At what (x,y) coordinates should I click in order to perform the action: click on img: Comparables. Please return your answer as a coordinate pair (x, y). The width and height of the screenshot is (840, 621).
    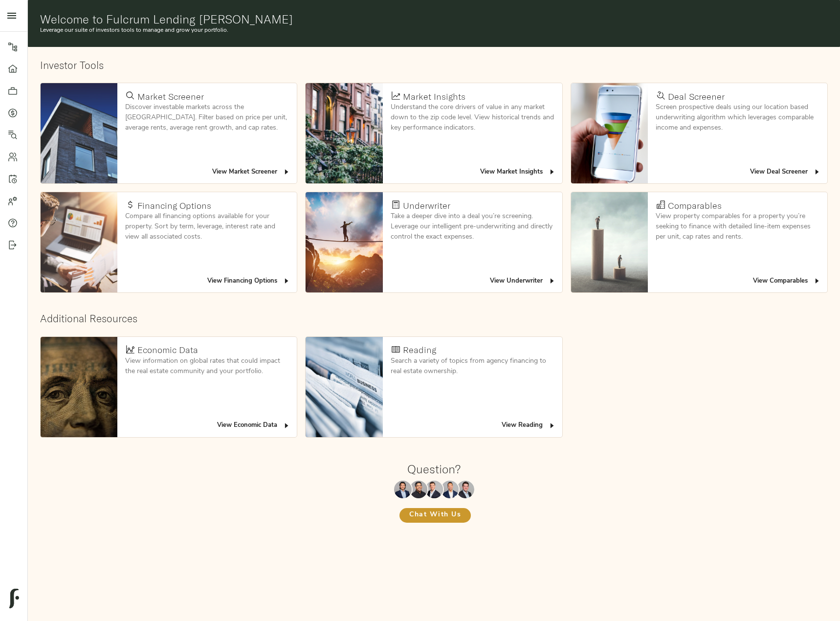
    Looking at the image, I should click on (609, 242).